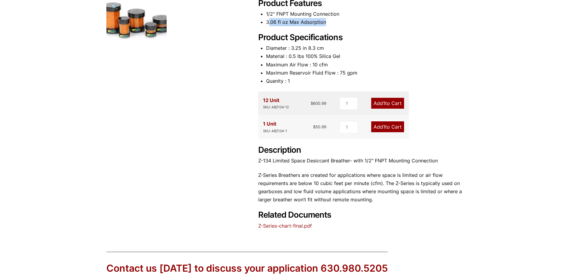 The width and height of the screenshot is (574, 275). Describe the element at coordinates (275, 127) in the screenshot. I see `div: 1 Unit` at that location.